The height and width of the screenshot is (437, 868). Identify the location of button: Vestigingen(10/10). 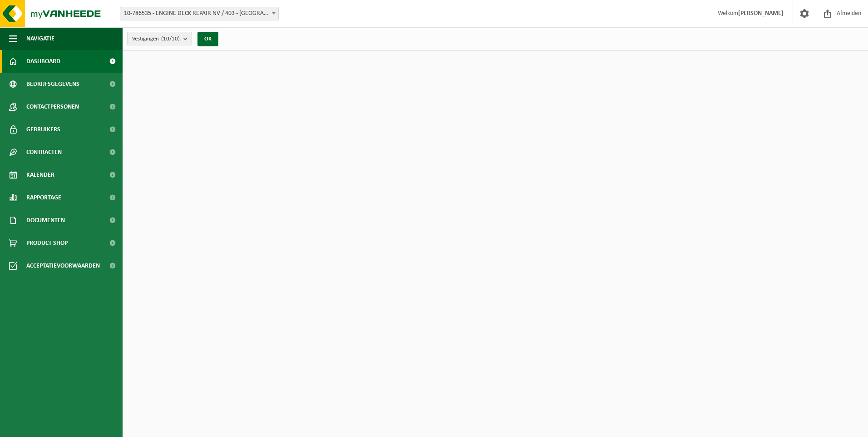
(159, 38).